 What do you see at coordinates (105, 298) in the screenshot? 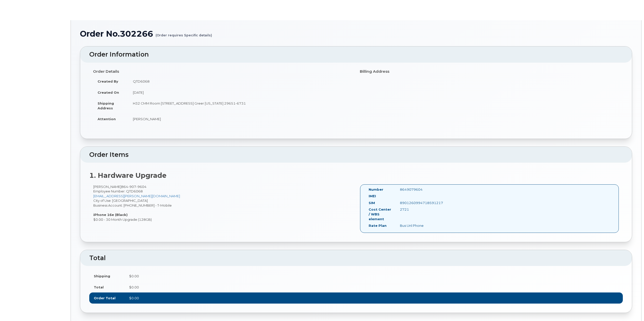
I see `label: Order Total` at bounding box center [105, 298].